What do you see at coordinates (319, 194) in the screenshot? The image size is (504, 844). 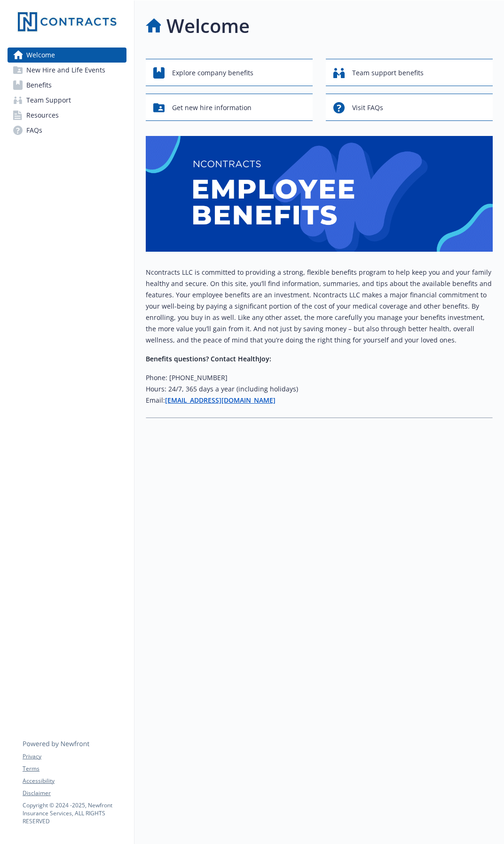 I see `img: overview page banner` at bounding box center [319, 194].